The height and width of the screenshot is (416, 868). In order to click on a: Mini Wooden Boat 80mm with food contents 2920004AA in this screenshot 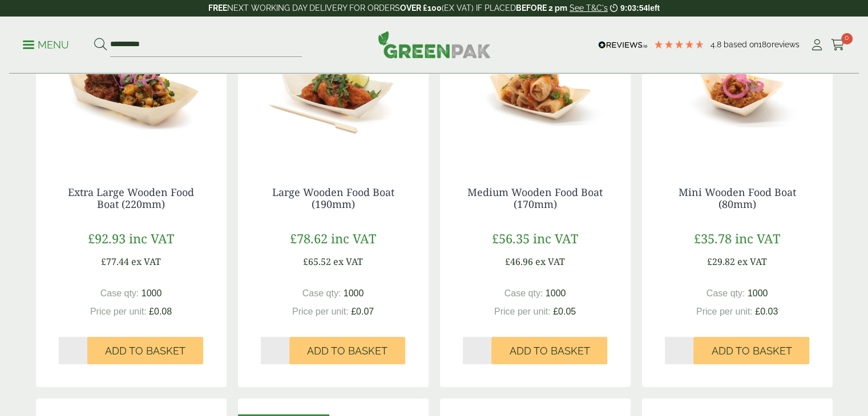, I will do `click(737, 92)`.